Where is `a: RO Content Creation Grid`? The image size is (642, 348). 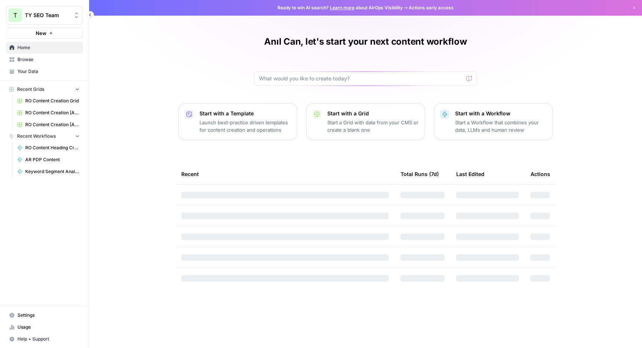
a: RO Content Creation Grid is located at coordinates (48, 101).